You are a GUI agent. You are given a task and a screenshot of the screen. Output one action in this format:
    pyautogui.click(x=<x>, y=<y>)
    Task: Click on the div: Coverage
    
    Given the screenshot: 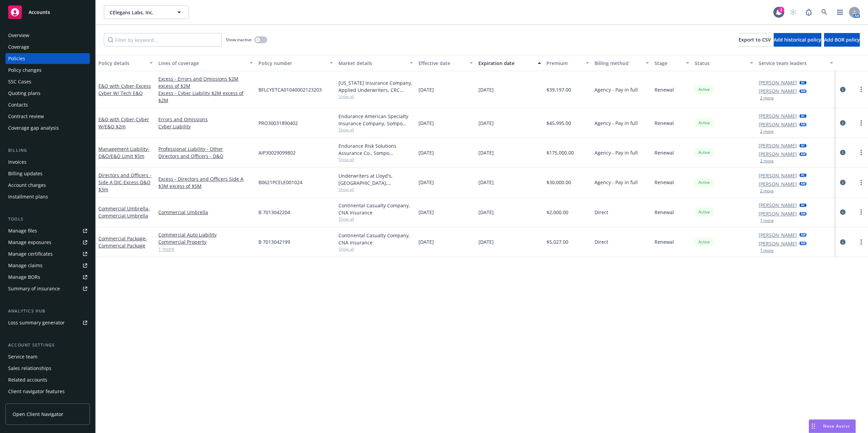 What is the action you would take?
    pyautogui.click(x=19, y=47)
    